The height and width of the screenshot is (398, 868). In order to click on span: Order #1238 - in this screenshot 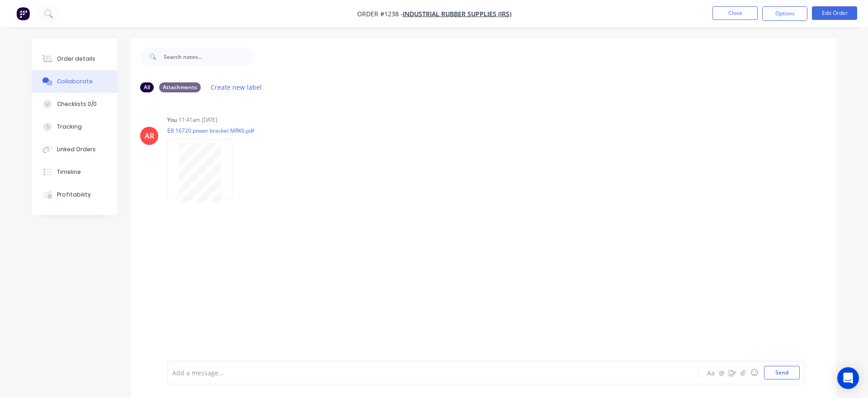, I will do `click(380, 13)`.